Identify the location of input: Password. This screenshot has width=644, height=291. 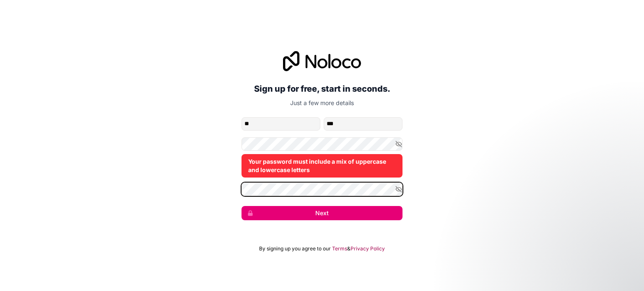
(322, 144).